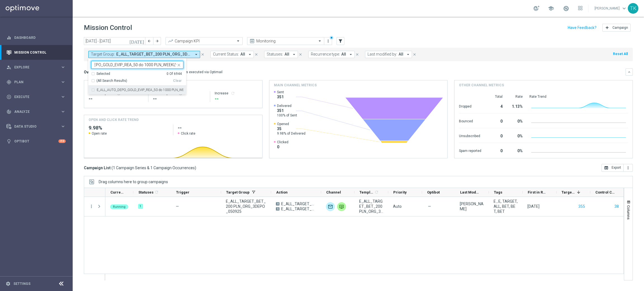  I want to click on span: Current Status, so click(117, 192).